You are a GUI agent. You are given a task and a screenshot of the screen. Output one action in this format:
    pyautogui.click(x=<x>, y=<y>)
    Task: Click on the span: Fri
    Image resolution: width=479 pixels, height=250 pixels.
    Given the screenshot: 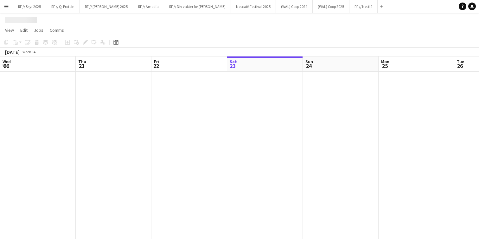 What is the action you would take?
    pyautogui.click(x=157, y=61)
    